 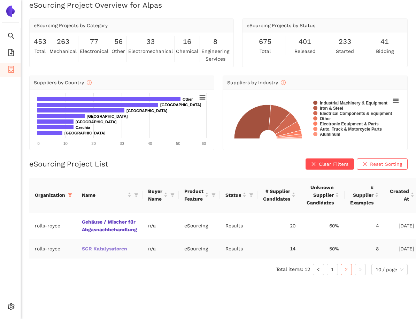 What do you see at coordinates (355, 114) in the screenshot?
I see `text: Electrical Components & Equipment` at bounding box center [355, 114].